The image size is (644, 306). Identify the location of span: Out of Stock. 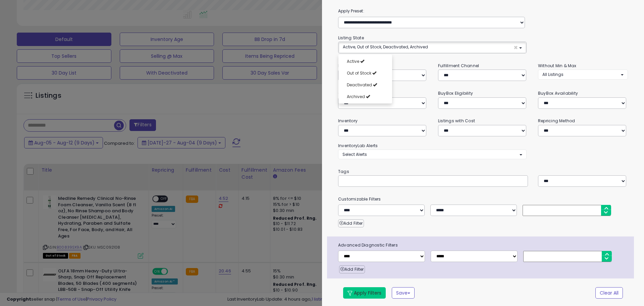
(359, 73).